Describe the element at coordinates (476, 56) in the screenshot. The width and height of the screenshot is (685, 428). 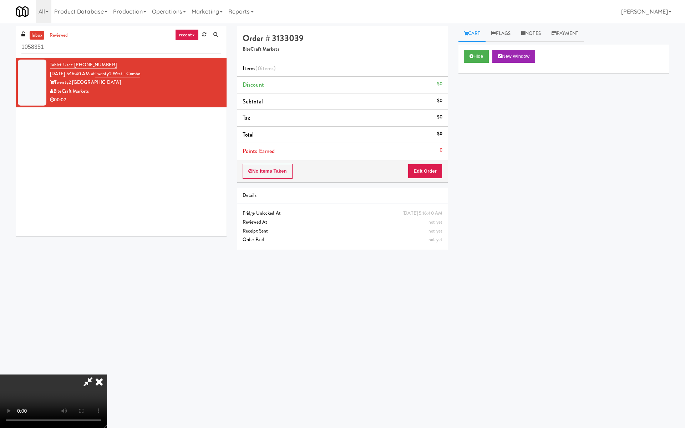
I see `button: Hide` at that location.